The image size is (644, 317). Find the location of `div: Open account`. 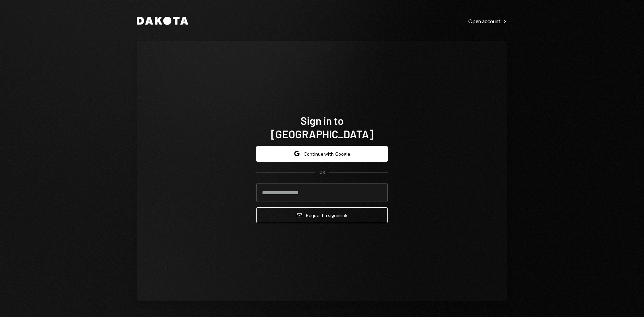

div: Open account is located at coordinates (488, 21).